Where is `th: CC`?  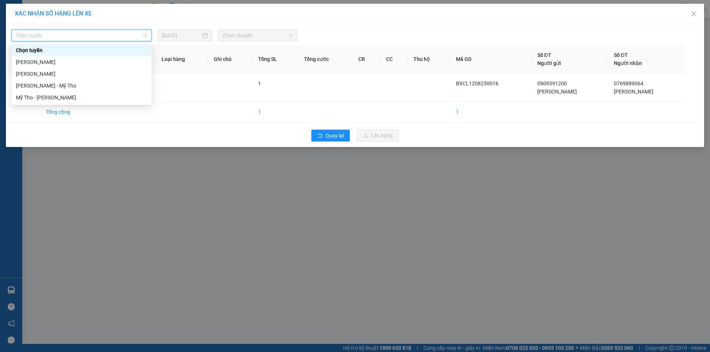 th: CC is located at coordinates (394, 59).